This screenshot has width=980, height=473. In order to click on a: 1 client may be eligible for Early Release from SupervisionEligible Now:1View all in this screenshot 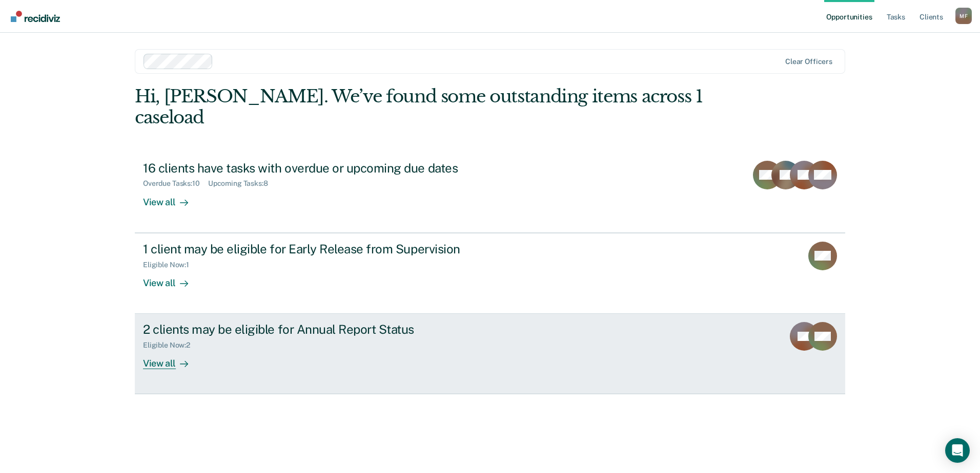, I will do `click(490, 273)`.